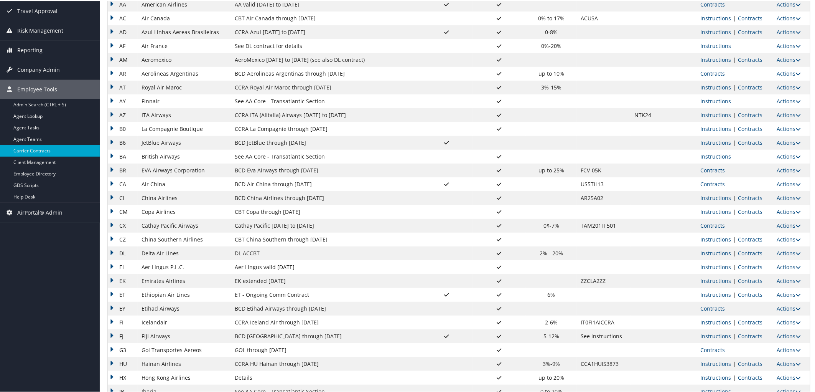 The width and height of the screenshot is (815, 392). I want to click on td: 0%-20%, so click(552, 45).